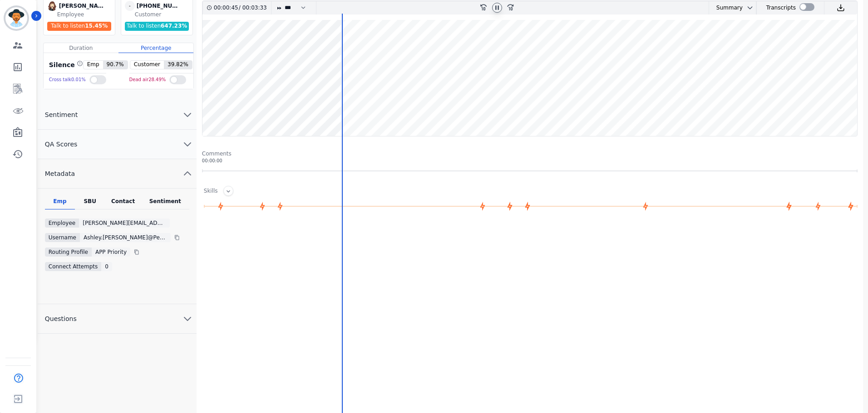  I want to click on div: Skills, so click(211, 191).